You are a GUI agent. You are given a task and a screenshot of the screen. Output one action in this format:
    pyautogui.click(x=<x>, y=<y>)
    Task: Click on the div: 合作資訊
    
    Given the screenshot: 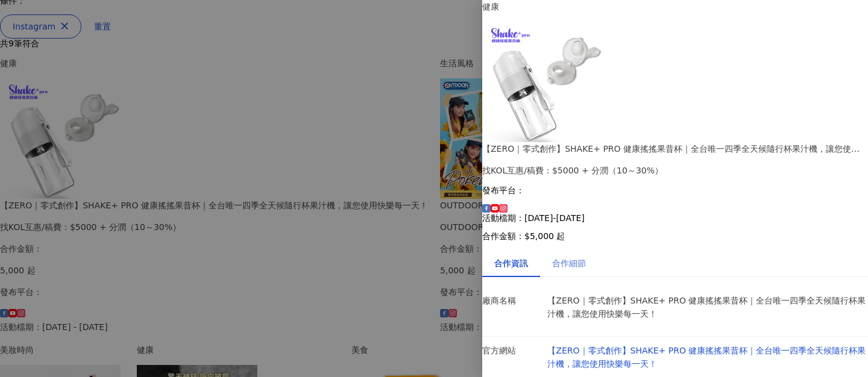 What is the action you would take?
    pyautogui.click(x=511, y=263)
    